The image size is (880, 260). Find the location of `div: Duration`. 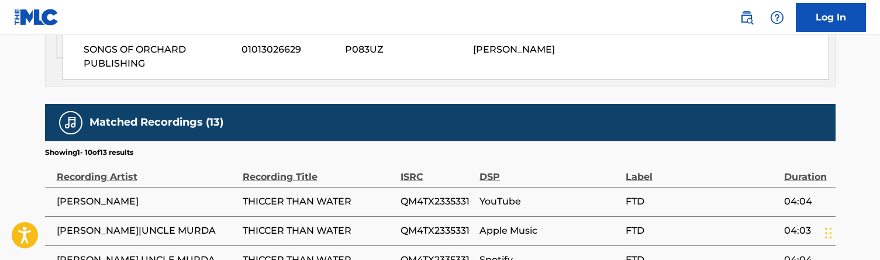

div: Duration is located at coordinates (807, 171).